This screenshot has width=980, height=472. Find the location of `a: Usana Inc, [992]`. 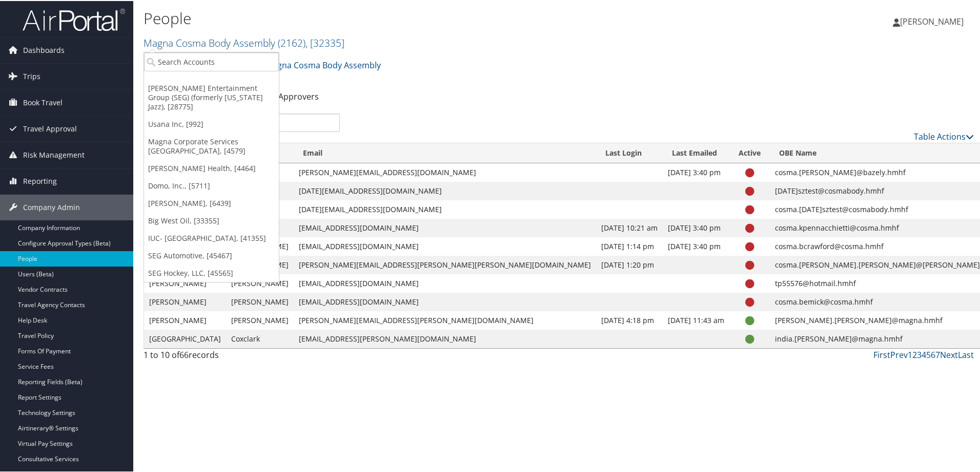

a: Usana Inc, [992] is located at coordinates (211, 124).